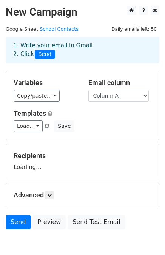 The height and width of the screenshot is (255, 165). What do you see at coordinates (134, 29) in the screenshot?
I see `a: Daily emails left: 50` at bounding box center [134, 29].